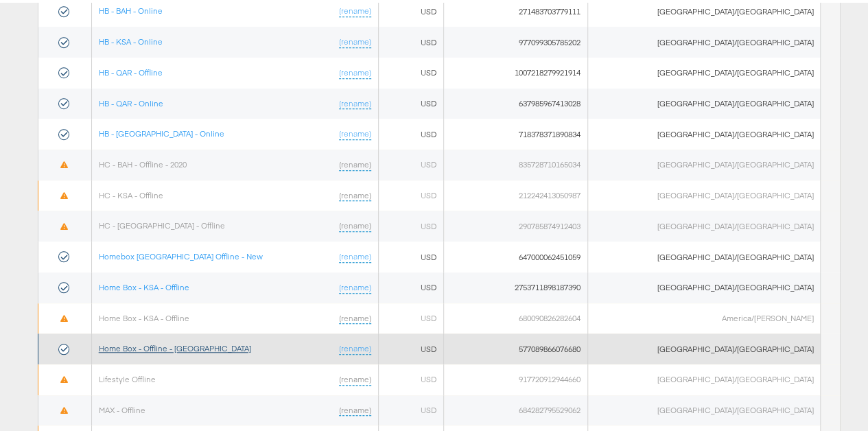 The image size is (868, 433). Describe the element at coordinates (127, 376) in the screenshot. I see `a: Lifestyle Offline` at that location.